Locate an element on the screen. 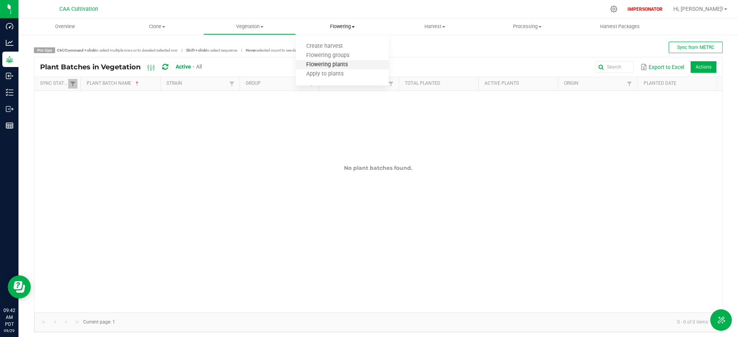 The width and height of the screenshot is (738, 337). span: Actions is located at coordinates (704, 67).